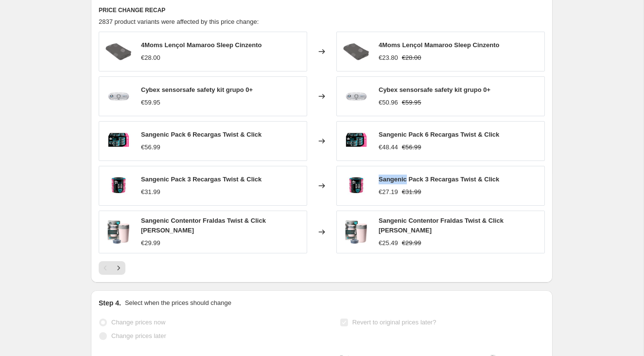  I want to click on div: €29.99, so click(150, 243).